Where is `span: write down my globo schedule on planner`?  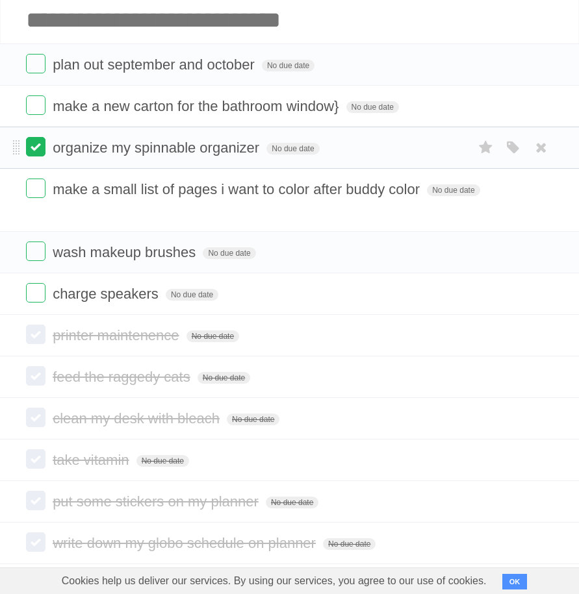
span: write down my globo schedule on planner is located at coordinates (186, 543).